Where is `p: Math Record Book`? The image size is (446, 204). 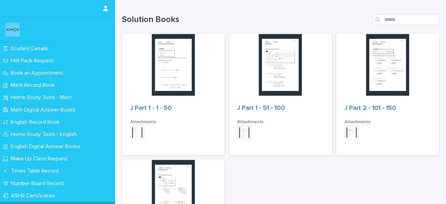
p: Math Record Book is located at coordinates (34, 85).